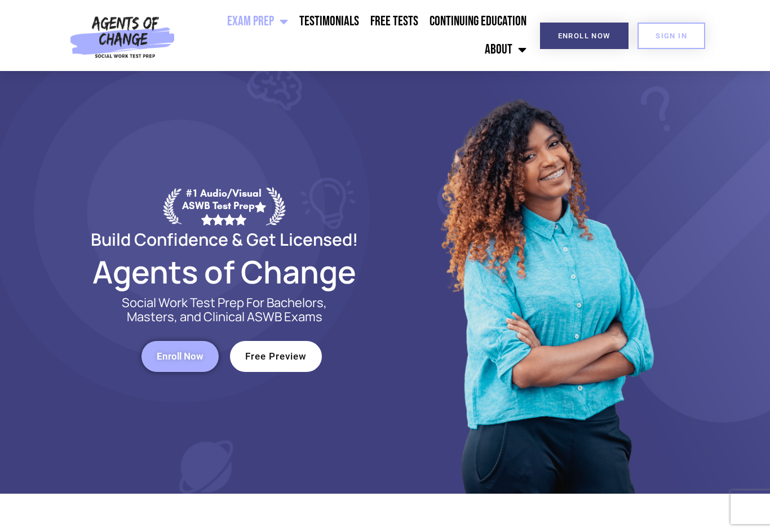  What do you see at coordinates (329, 21) in the screenshot?
I see `a: Testimonials` at bounding box center [329, 21].